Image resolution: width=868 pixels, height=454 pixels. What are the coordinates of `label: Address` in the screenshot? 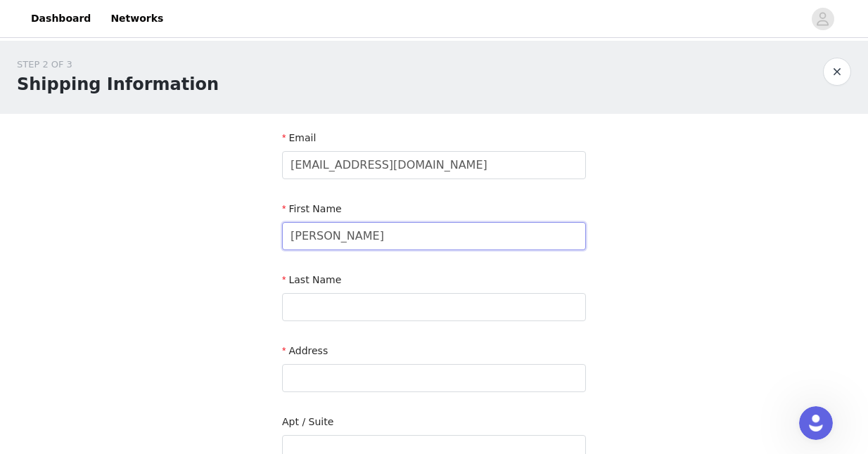 It's located at (304, 351).